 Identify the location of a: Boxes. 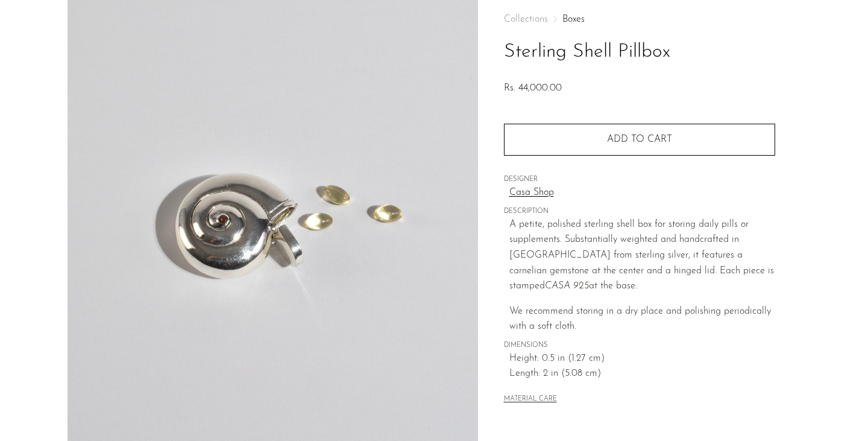
(573, 20).